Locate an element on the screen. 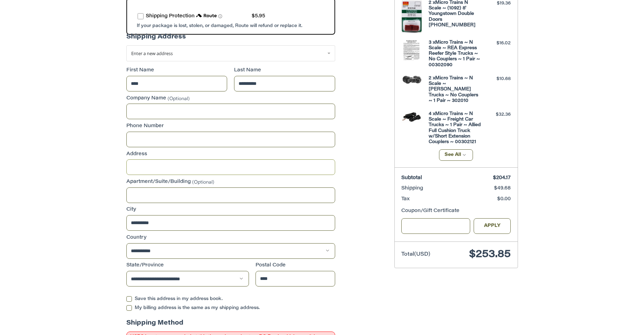  span: $49.68 is located at coordinates (502, 188).